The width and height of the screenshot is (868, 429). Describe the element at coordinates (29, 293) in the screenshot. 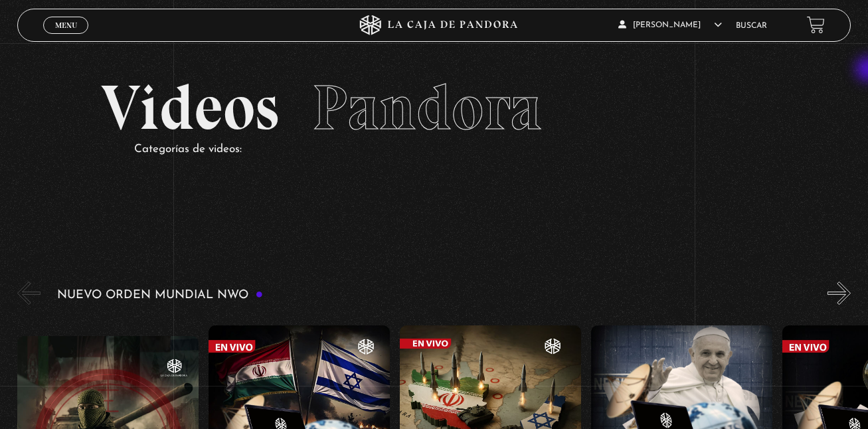

I see `button: Previous` at that location.